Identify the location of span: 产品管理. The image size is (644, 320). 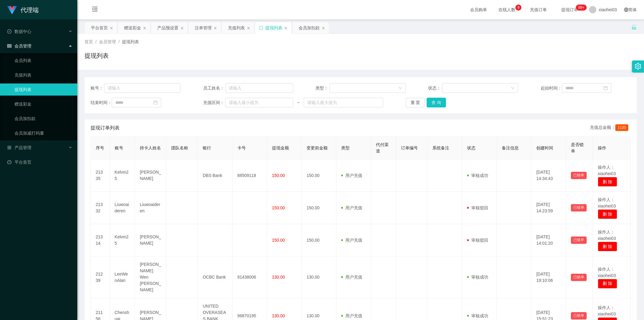
(19, 147).